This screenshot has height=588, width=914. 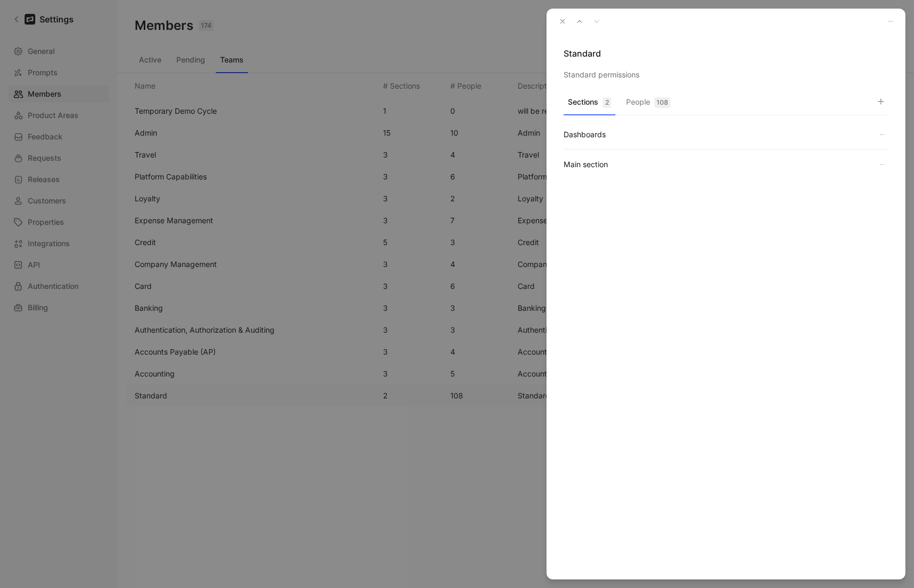 What do you see at coordinates (589, 105) in the screenshot?
I see `button: Sections` at bounding box center [589, 105].